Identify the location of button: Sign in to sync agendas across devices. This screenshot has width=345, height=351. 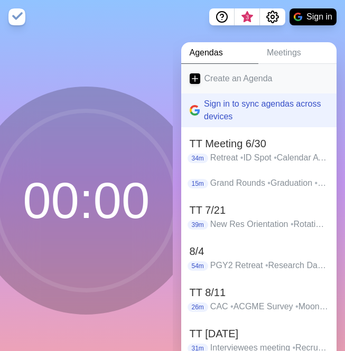
(259, 110).